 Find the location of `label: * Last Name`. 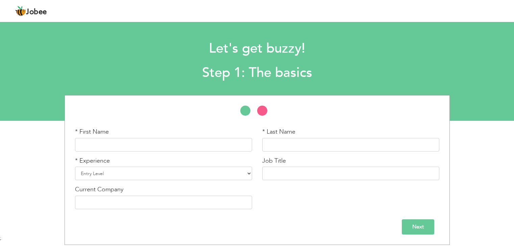

label: * Last Name is located at coordinates (279, 132).